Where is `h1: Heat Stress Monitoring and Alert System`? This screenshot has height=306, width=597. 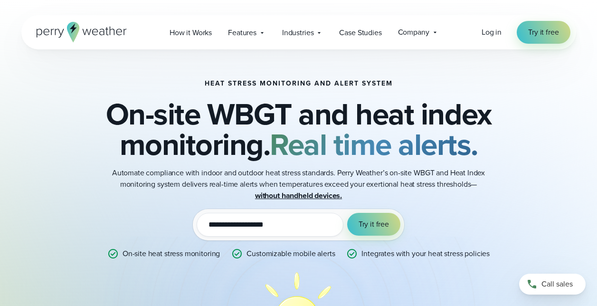 h1: Heat Stress Monitoring and Alert System is located at coordinates (299, 84).